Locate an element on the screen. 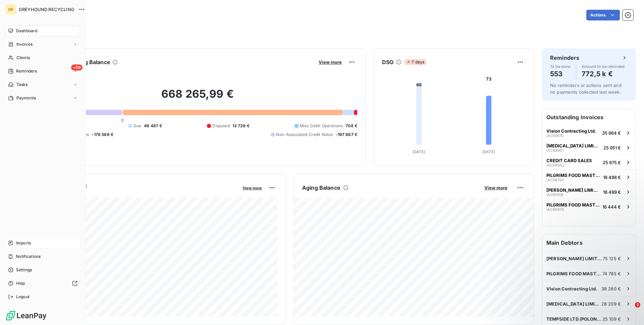 This screenshot has width=644, height=325. span: To be done is located at coordinates (560, 67).